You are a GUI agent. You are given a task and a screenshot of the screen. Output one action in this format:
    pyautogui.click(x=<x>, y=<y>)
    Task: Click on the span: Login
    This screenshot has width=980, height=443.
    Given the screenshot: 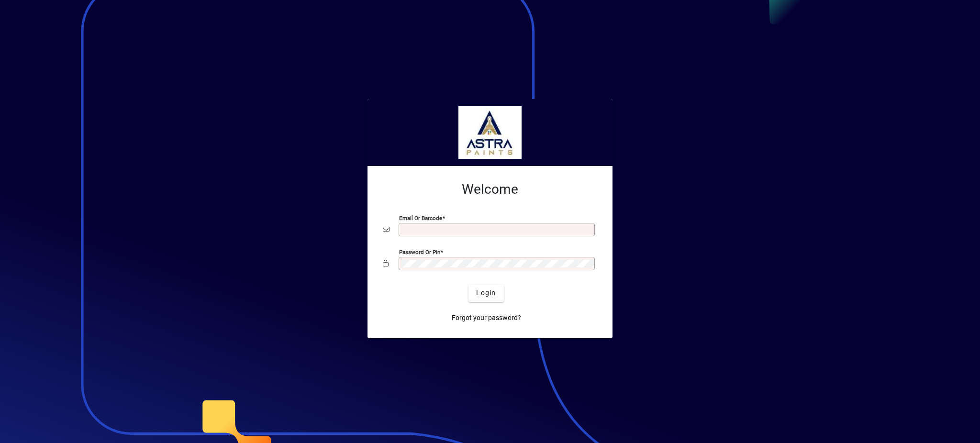 What is the action you would take?
    pyautogui.click(x=486, y=293)
    